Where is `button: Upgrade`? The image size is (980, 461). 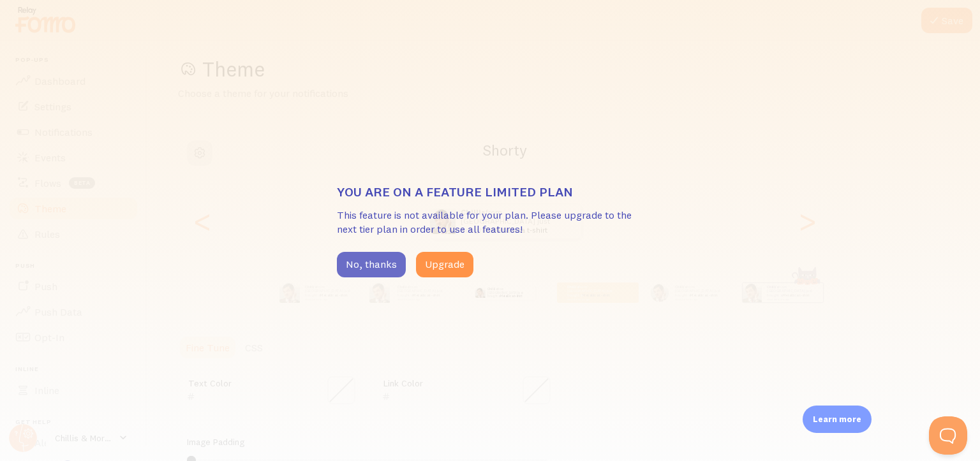
button: Upgrade is located at coordinates (445, 264).